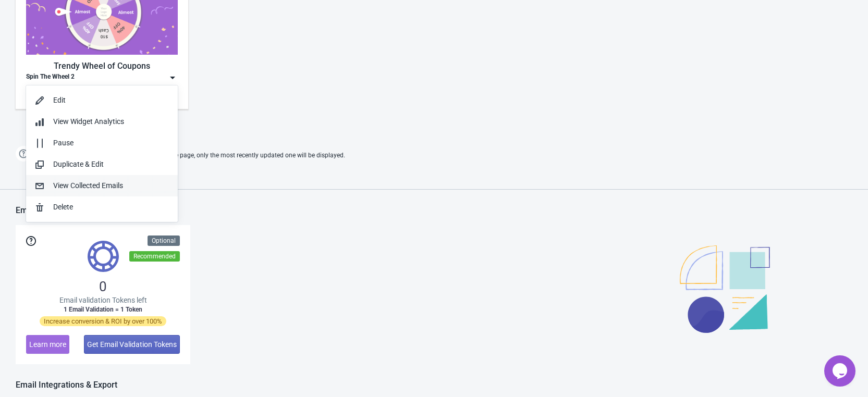 The width and height of the screenshot is (868, 397). I want to click on span: Increase conversion & ROI by over 100%, so click(103, 321).